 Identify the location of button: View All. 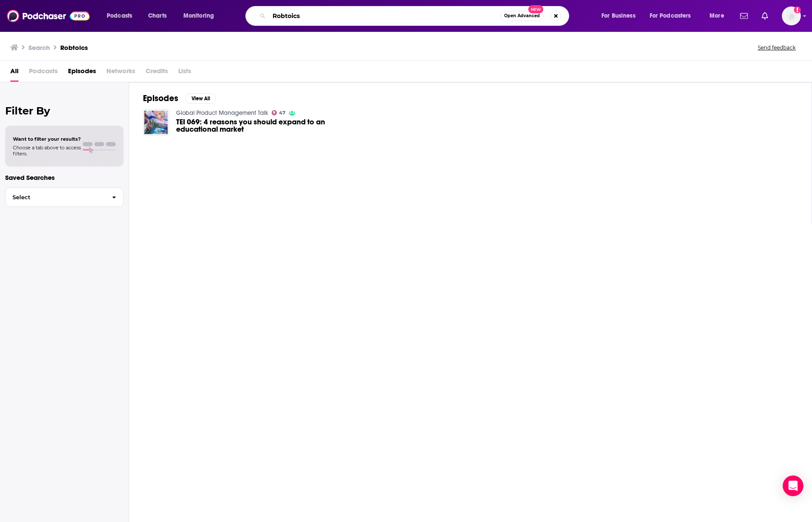
(201, 98).